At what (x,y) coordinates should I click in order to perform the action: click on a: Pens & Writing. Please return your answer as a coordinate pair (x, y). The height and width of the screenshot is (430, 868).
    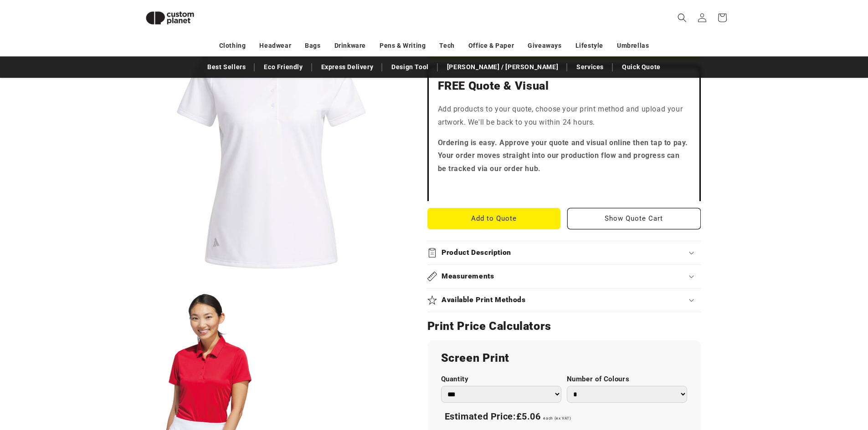
    Looking at the image, I should click on (402, 45).